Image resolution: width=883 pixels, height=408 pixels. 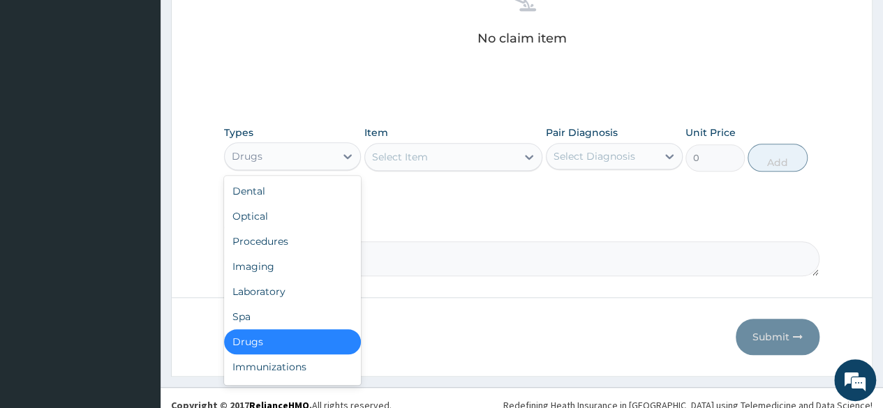 What do you see at coordinates (292, 392) in the screenshot?
I see `div: Others` at bounding box center [292, 392].